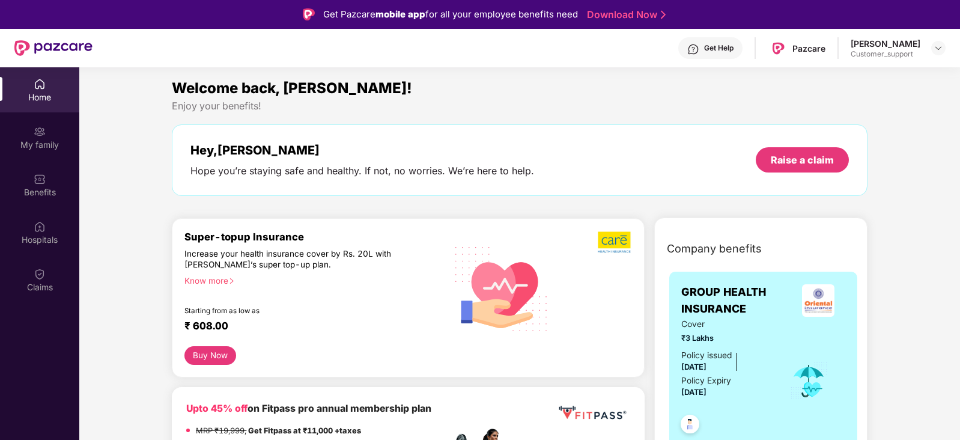 The image size is (960, 440). What do you see at coordinates (40, 132) in the screenshot?
I see `img: svg+xml;base64,PHN2ZyB3aWR0aD0iMjAiIGhlaWdodD0iMjAiIHZpZXdCb3g9IjAgMCAyMCAyMCIgZmlsbD0ibm9uZSIgeG...` at bounding box center [40, 132].